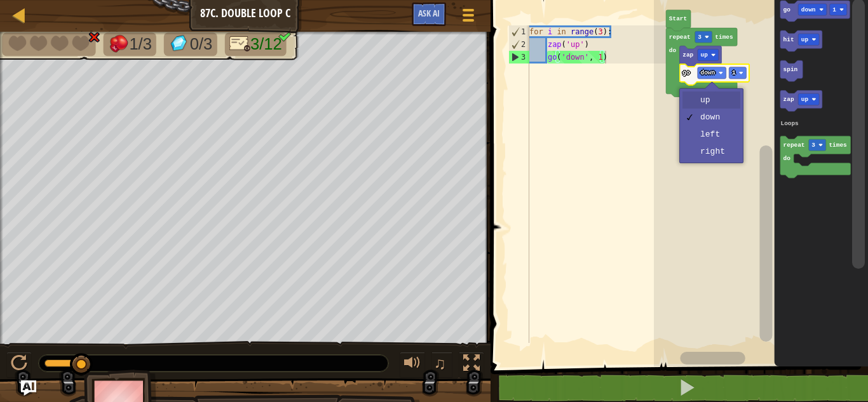 The width and height of the screenshot is (868, 402). What do you see at coordinates (519, 45) in the screenshot?
I see `div: 2` at bounding box center [519, 45].